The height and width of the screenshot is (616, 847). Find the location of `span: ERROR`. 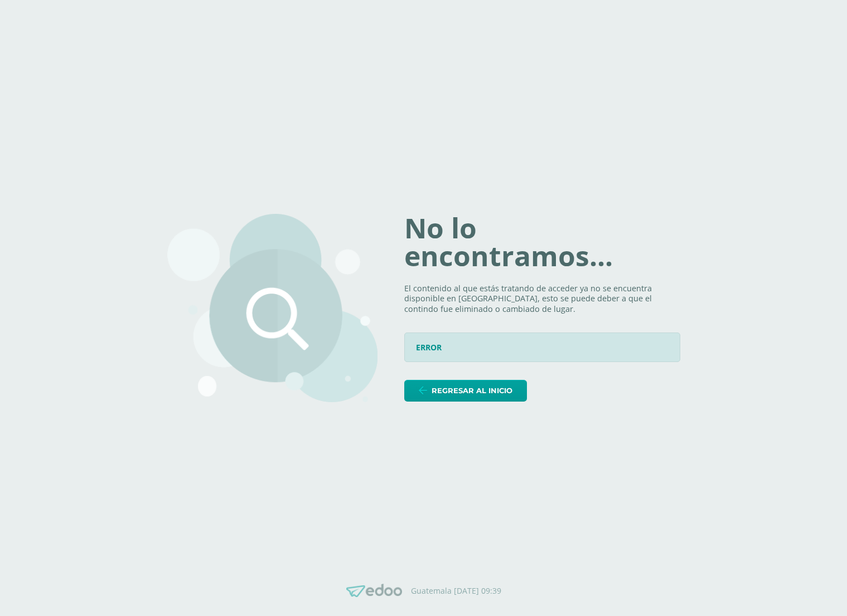

span: ERROR is located at coordinates (429, 347).